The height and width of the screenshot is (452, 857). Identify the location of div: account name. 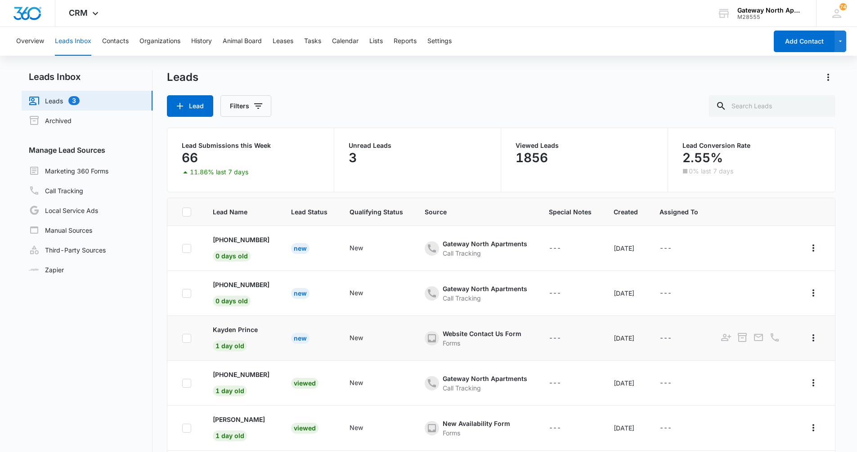
(770, 10).